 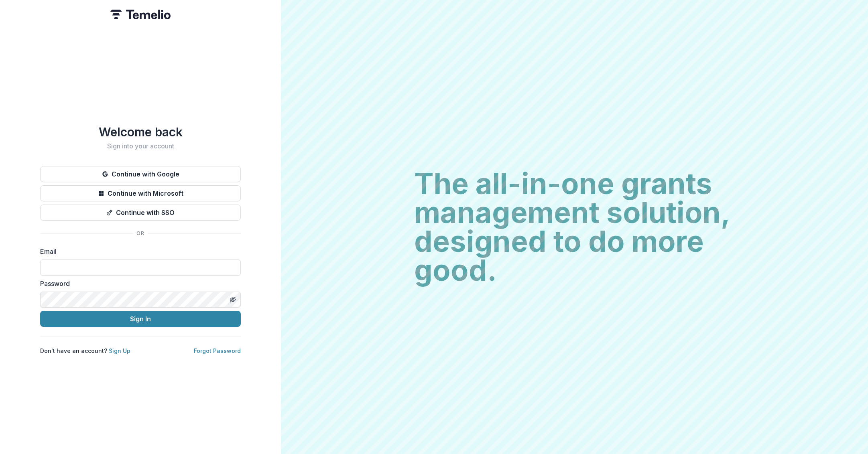 I want to click on img: Temelio, so click(x=140, y=14).